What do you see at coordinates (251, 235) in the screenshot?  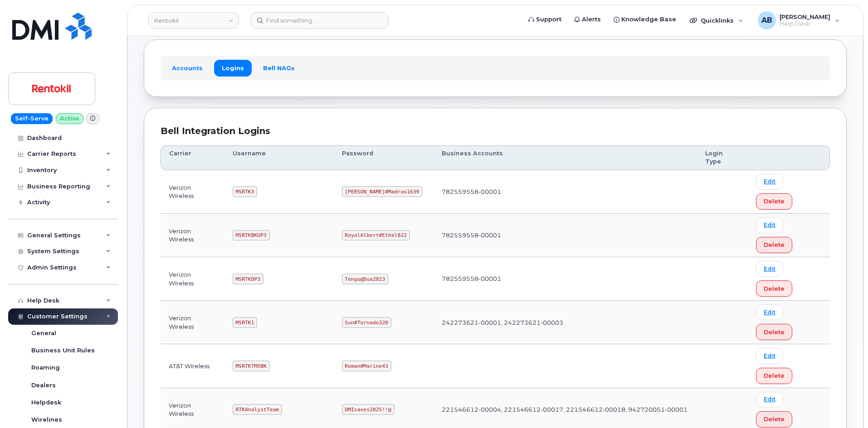 I see `code: MSRTKBKUP3` at bounding box center [251, 235].